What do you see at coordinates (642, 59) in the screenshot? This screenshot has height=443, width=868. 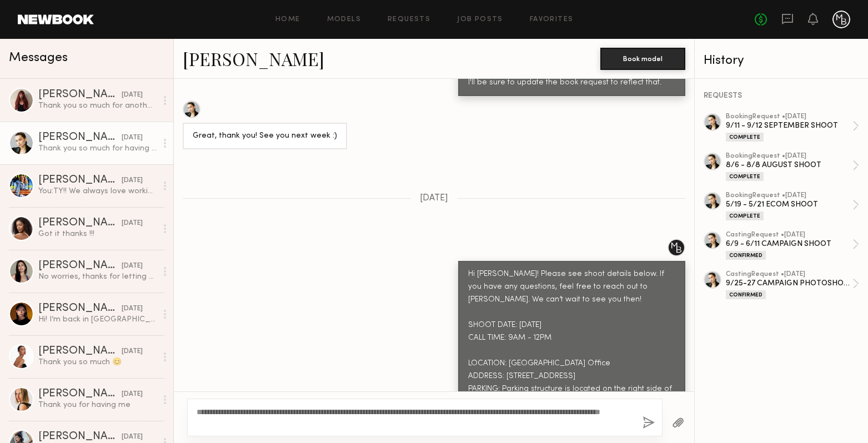 I see `button: Book model` at bounding box center [642, 59].